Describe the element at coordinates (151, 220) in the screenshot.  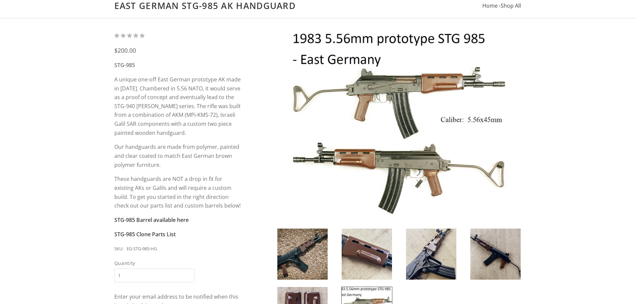
I see `strong: STG-985 Barrel available here` at that location.